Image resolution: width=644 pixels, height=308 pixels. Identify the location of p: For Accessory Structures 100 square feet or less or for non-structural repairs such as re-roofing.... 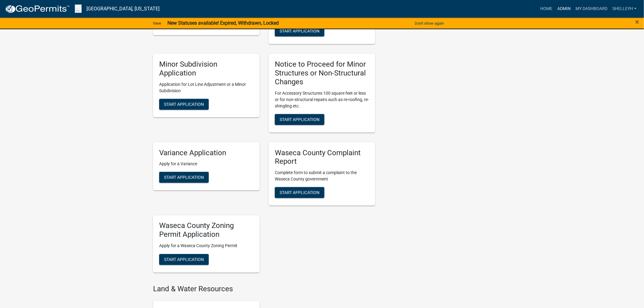
(322, 99).